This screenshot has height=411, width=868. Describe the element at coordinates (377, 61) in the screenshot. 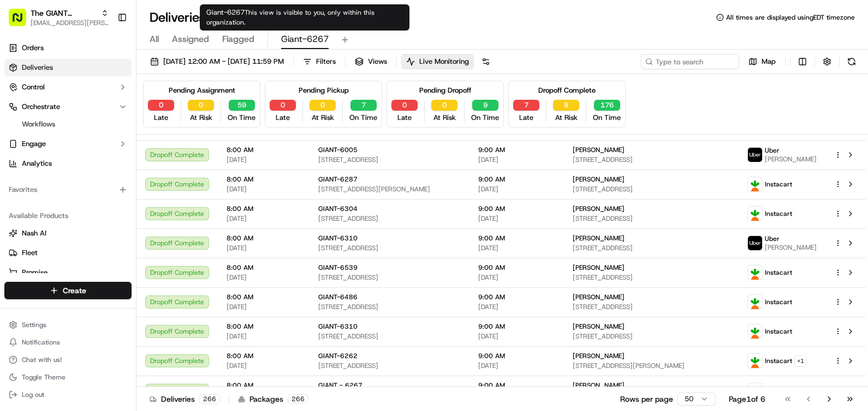

I see `span: Views` at that location.